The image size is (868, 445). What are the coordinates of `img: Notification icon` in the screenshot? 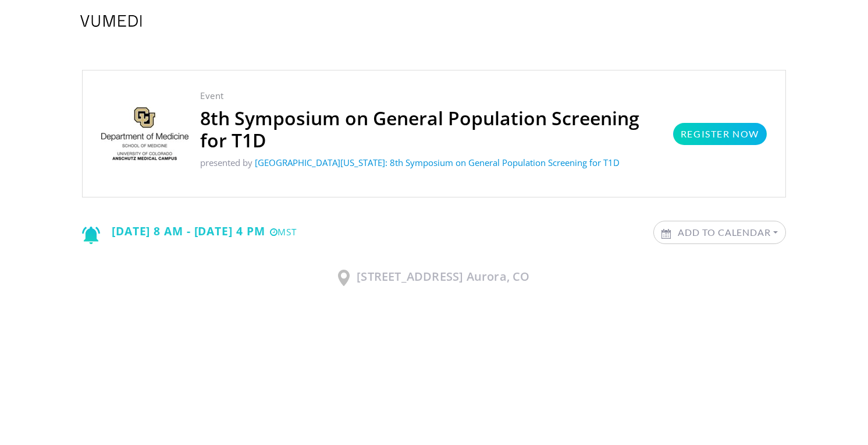 It's located at (91, 236).